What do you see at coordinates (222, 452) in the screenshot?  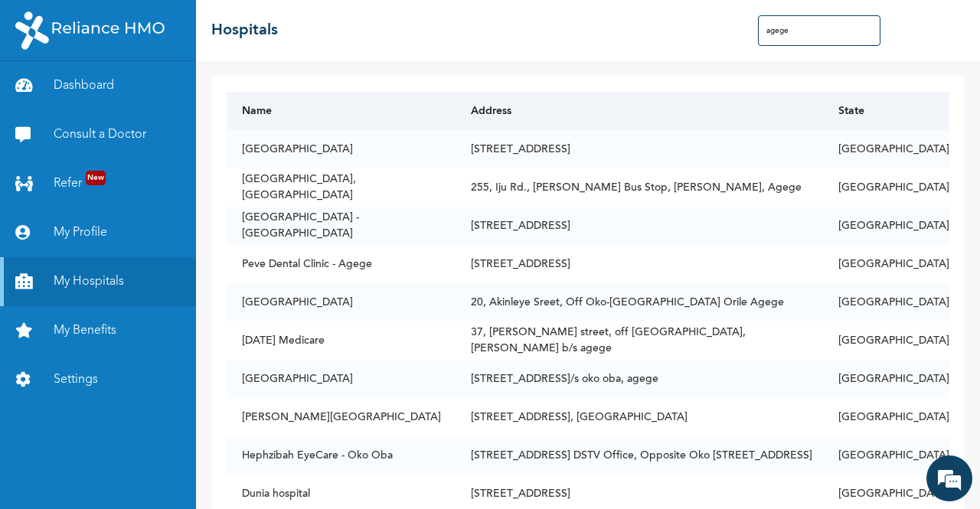 I see `div: FAQs` at bounding box center [222, 452].